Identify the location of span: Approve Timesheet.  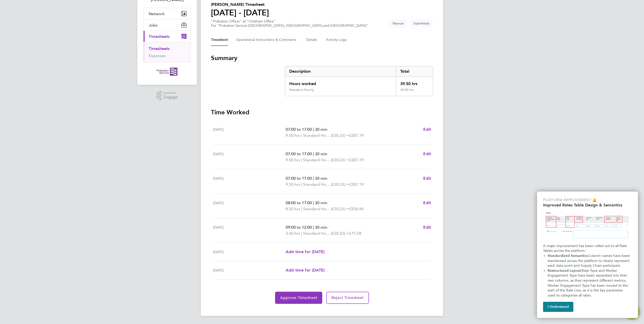
(299, 298).